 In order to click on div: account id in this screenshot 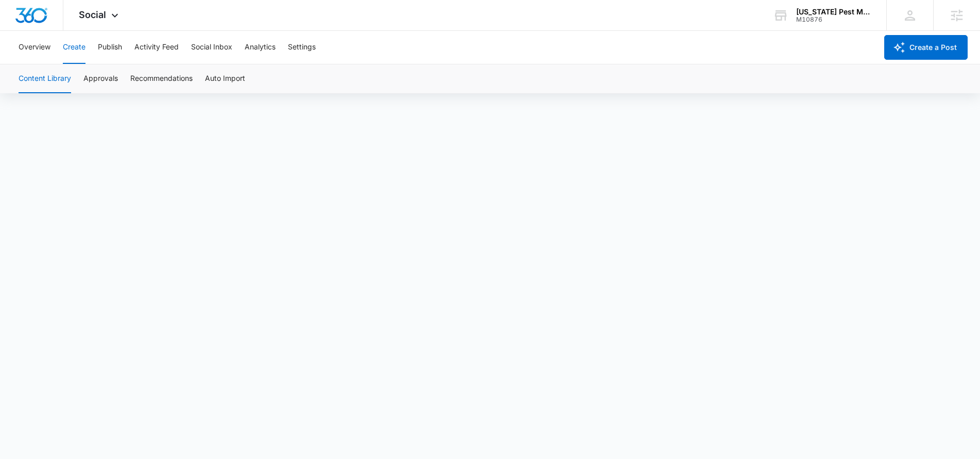, I will do `click(834, 19)`.